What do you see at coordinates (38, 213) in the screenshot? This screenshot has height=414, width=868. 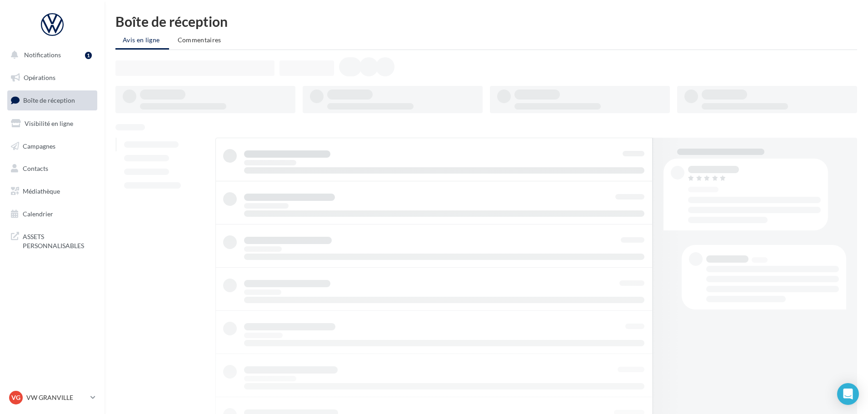 I see `span: Calendrier` at bounding box center [38, 213].